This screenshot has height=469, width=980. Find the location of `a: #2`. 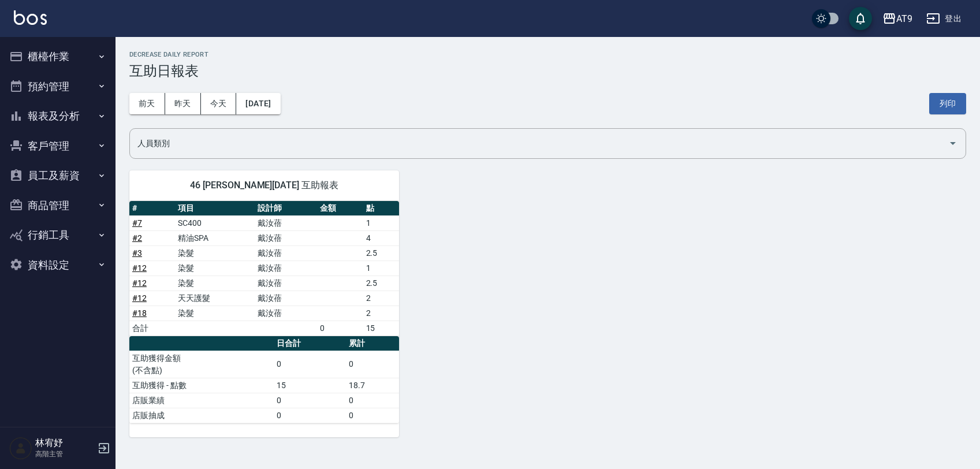

a: #2 is located at coordinates (137, 237).